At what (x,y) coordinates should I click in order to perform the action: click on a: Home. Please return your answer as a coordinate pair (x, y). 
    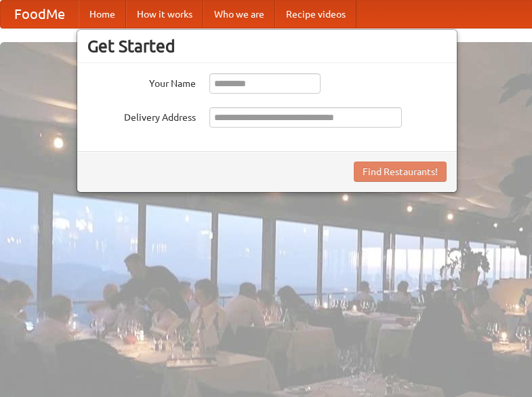
    Looking at the image, I should click on (102, 14).